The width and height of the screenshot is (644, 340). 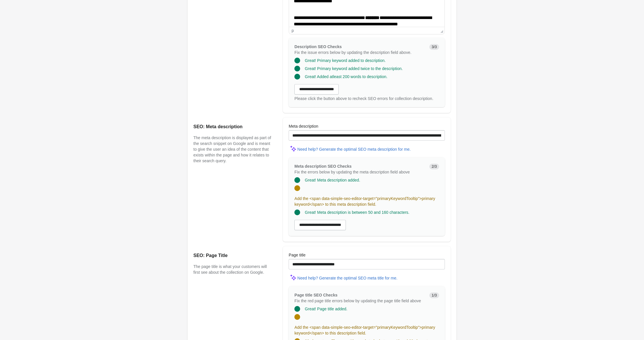 I want to click on span: Great! Meta description is between 50 and 160 characters., so click(x=357, y=212).